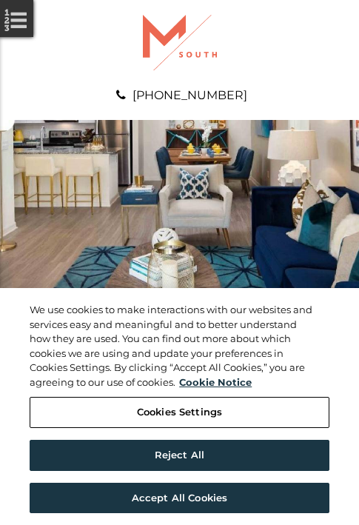  What do you see at coordinates (179, 412) in the screenshot?
I see `button: Cookies Settings` at bounding box center [179, 412].